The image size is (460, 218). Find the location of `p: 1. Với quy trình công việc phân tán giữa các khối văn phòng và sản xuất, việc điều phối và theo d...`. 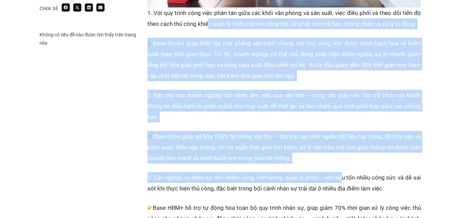

p: 1. Với quy trình công việc phân tán giữa các khối văn phòng và sản xuất, việc điều phối và theo d... is located at coordinates (284, 18).